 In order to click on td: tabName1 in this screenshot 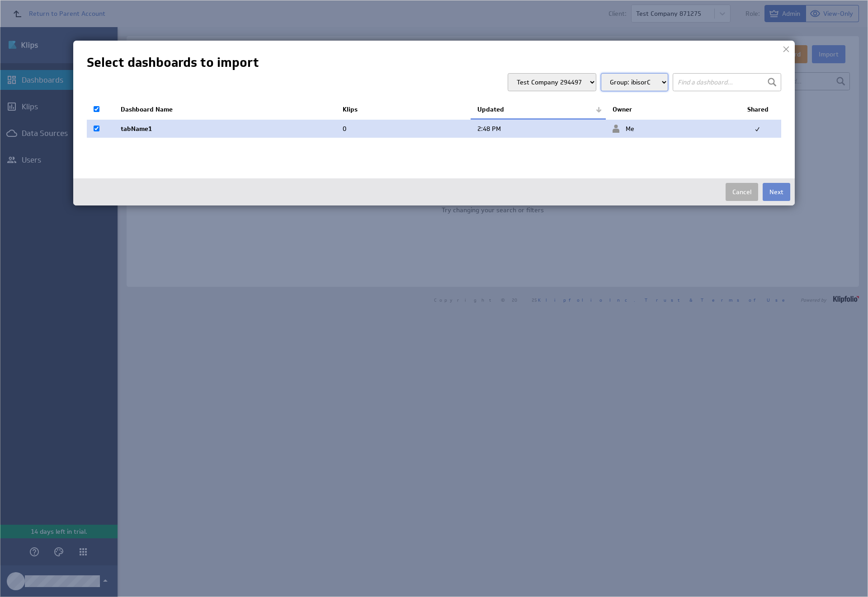, I will do `click(225, 128)`.